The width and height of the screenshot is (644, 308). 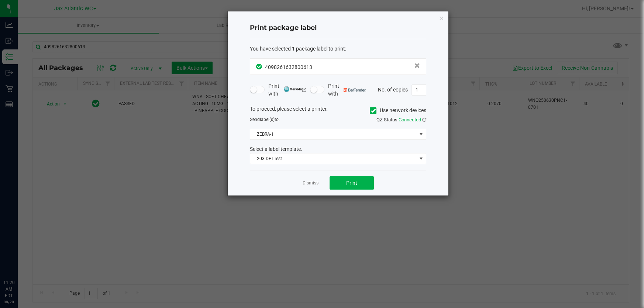 I want to click on span: Send to:, so click(x=265, y=120).